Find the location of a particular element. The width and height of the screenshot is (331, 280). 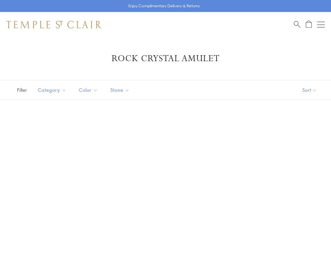

p: Enjoy Complimentary Delivery & Returns is located at coordinates (164, 6).